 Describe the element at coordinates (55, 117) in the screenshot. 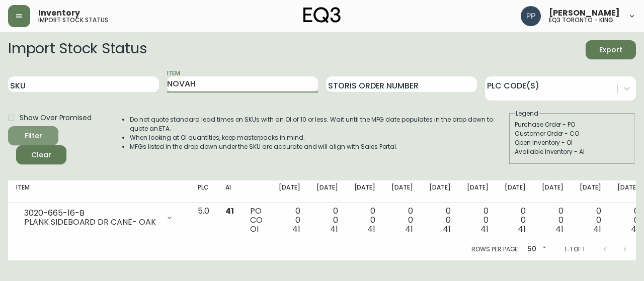

I see `span: Show Over Promised` at that location.